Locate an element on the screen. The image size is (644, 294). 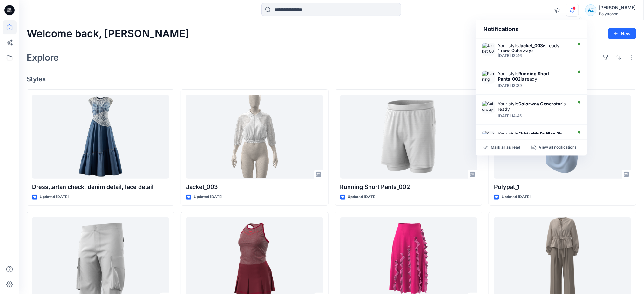
h4: Styles is located at coordinates (331, 79).